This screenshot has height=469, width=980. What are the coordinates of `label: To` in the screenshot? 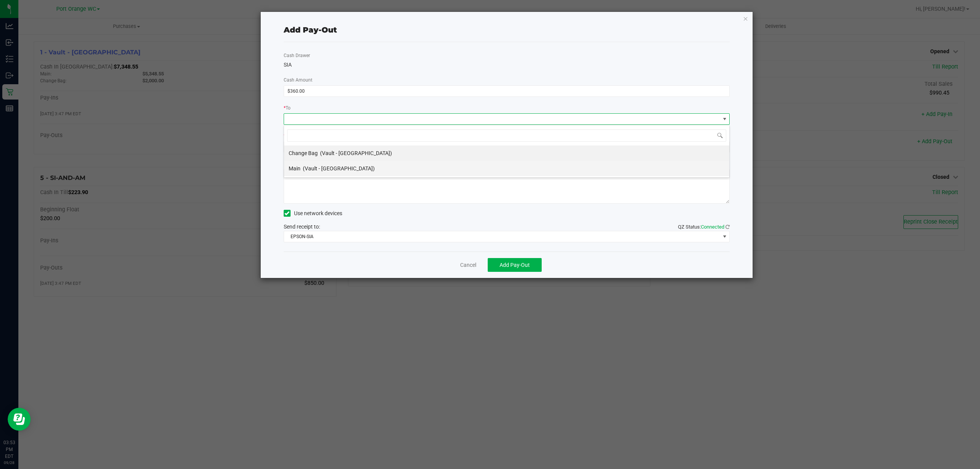 It's located at (287, 108).